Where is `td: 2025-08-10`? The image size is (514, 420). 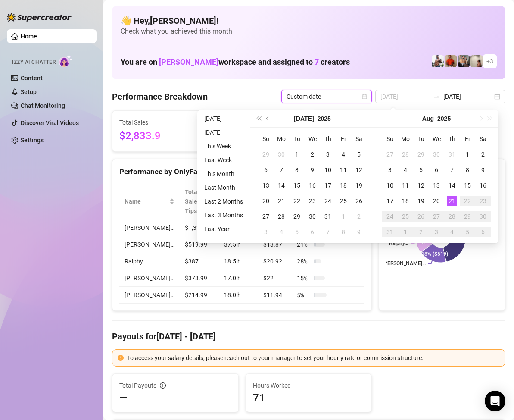
td: 2025-08-10 is located at coordinates (390, 186).